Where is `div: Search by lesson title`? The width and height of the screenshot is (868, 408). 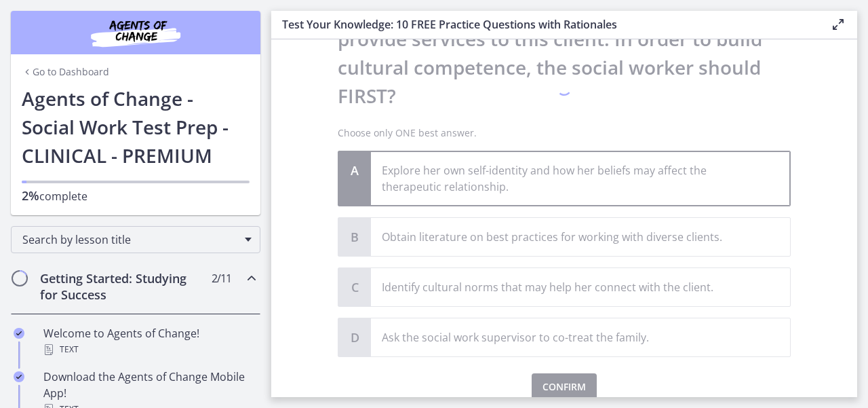
div: Search by lesson title is located at coordinates (136, 240).